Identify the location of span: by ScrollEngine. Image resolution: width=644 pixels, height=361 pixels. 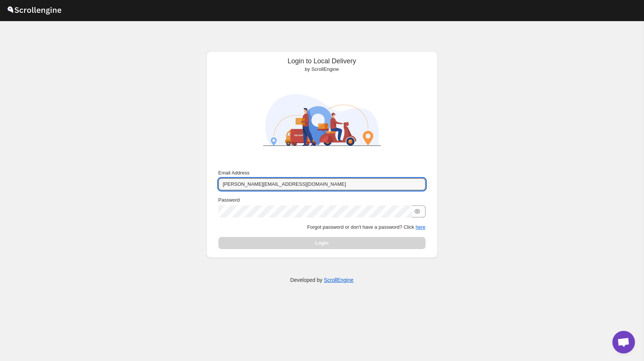
(322, 69).